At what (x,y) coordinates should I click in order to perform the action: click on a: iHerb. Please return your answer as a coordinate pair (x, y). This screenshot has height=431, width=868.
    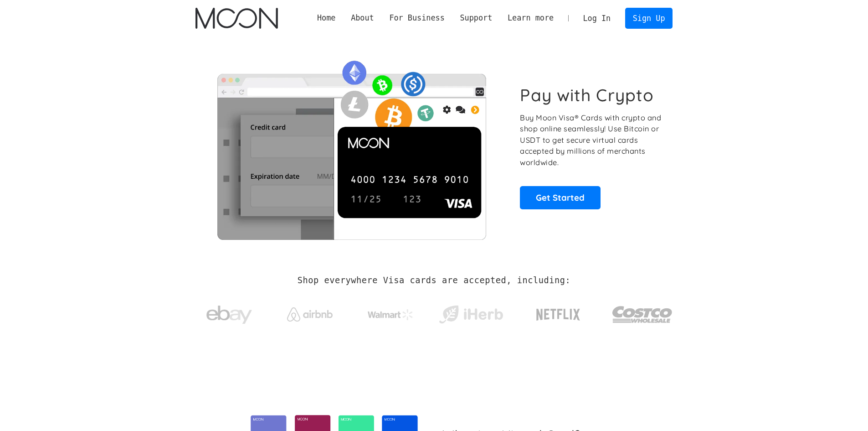
    Looking at the image, I should click on (471, 312).